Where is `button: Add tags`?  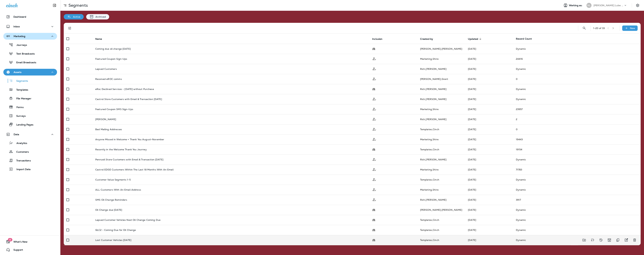 button: Add tags is located at coordinates (592, 240).